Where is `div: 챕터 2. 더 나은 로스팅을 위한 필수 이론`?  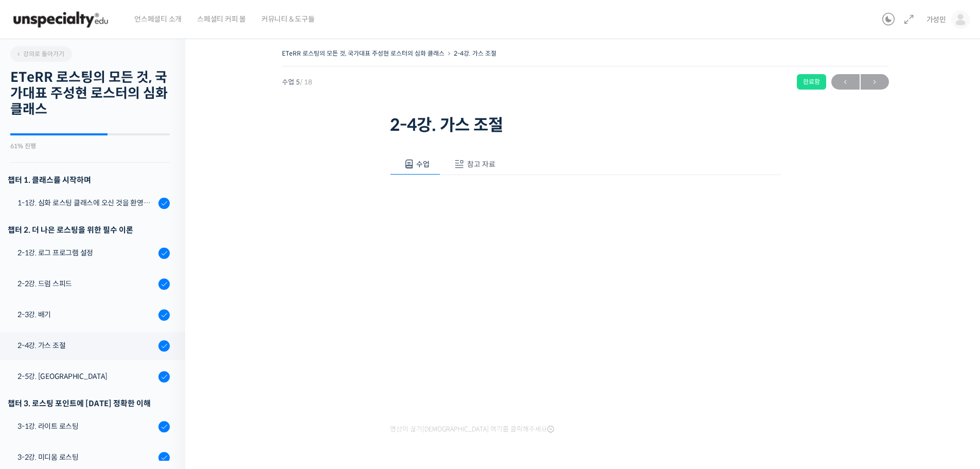 div: 챕터 2. 더 나은 로스팅을 위한 필수 이론 is located at coordinates (89, 230).